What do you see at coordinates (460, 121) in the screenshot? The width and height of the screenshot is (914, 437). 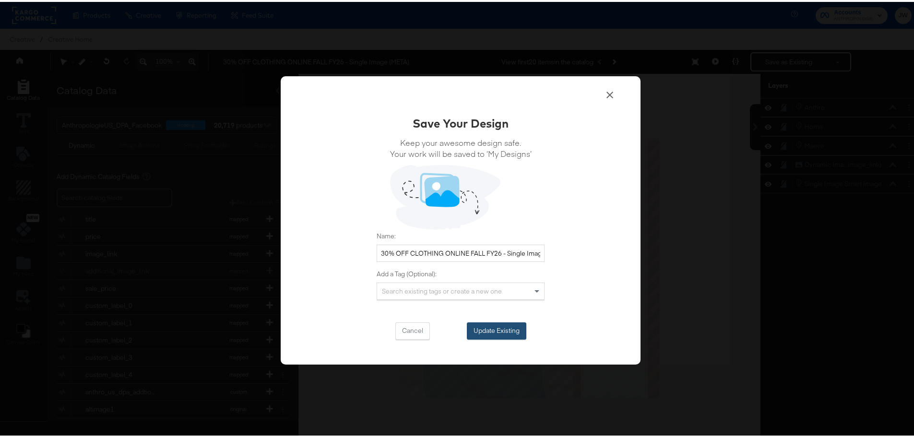 I see `div: Save Your Design` at bounding box center [460, 121].